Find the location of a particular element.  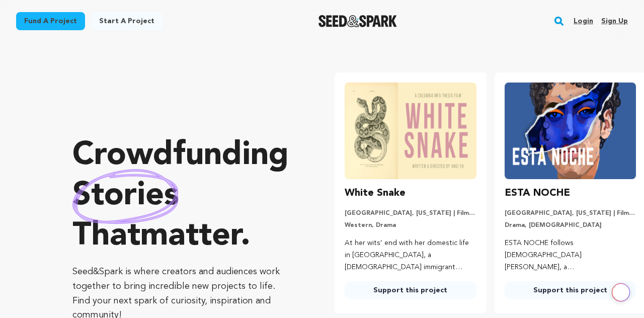

a: Sign up is located at coordinates (613, 21).